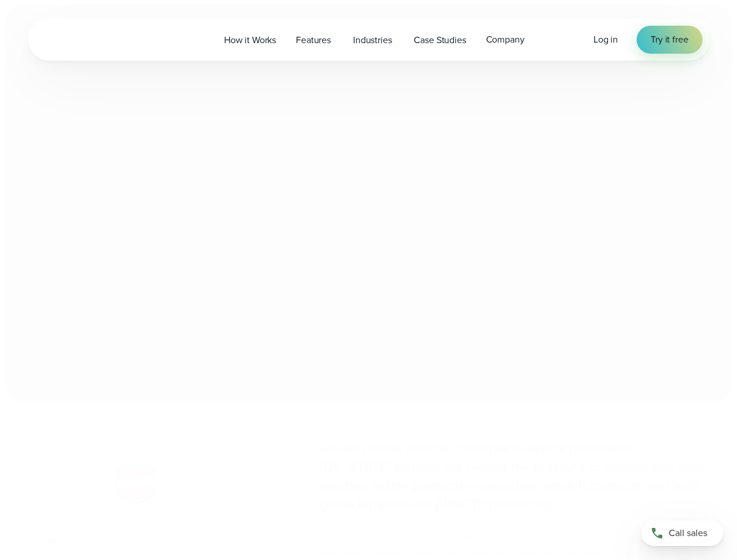 The height and width of the screenshot is (560, 737). What do you see at coordinates (250, 40) in the screenshot?
I see `a: How it Works` at bounding box center [250, 40].